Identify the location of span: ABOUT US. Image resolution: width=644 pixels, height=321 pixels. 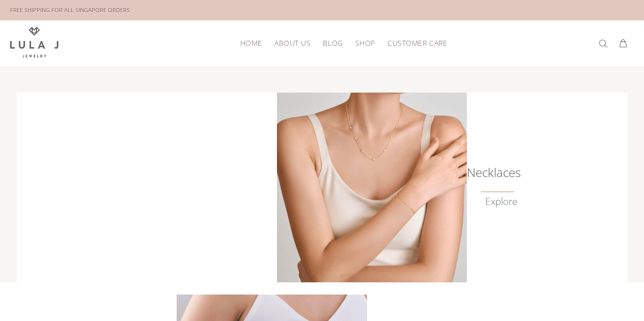
(292, 43).